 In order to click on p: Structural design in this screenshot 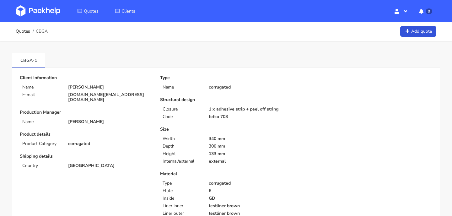, I will do `click(225, 100)`.